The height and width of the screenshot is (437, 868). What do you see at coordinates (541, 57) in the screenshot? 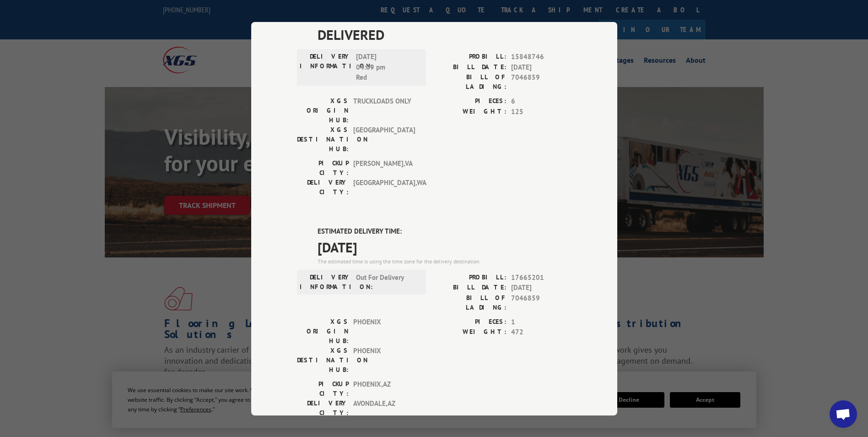
I see `span: 15848746` at bounding box center [541, 57].